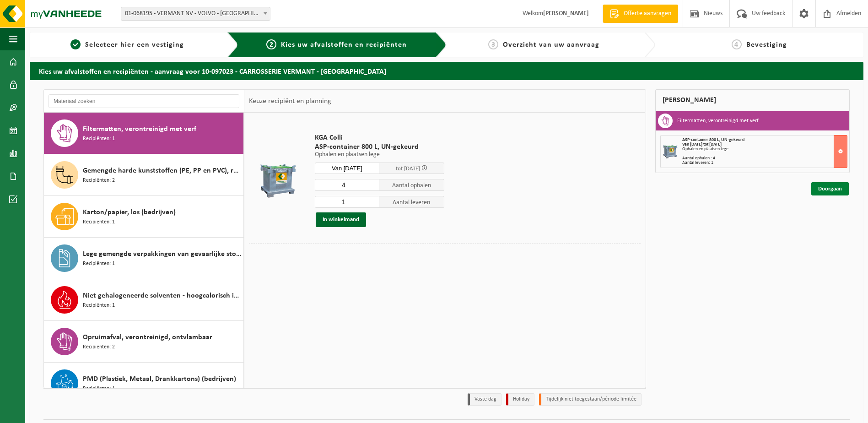  Describe the element at coordinates (765, 163) in the screenshot. I see `div: Aantal leveren: 1` at that location.